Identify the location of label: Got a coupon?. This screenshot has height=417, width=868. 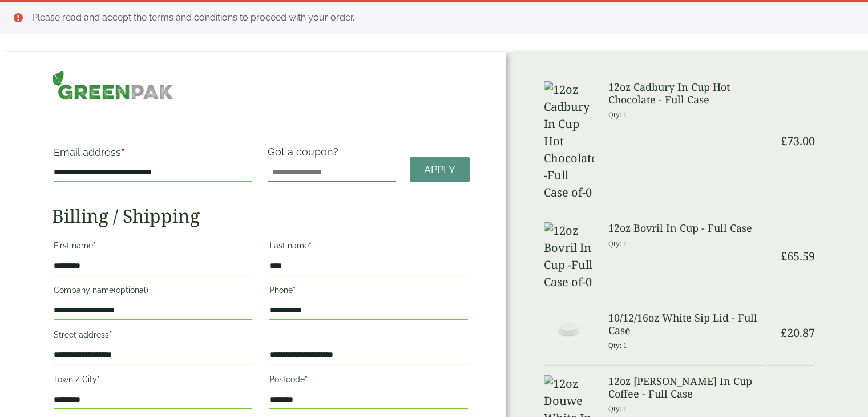
(305, 154).